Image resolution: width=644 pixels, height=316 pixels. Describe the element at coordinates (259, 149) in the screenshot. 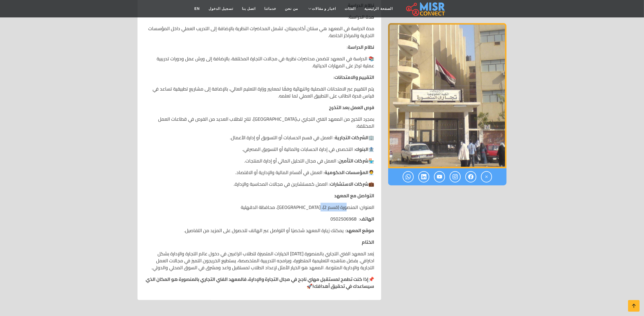

I see `p: 🏦 : التخصص في إدارة الحسابات والمالية أو التسويق المصرفي.` at that location.